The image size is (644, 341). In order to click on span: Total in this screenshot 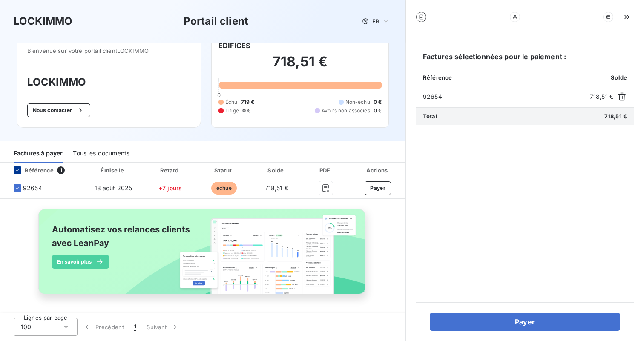, I will do `click(430, 116)`.